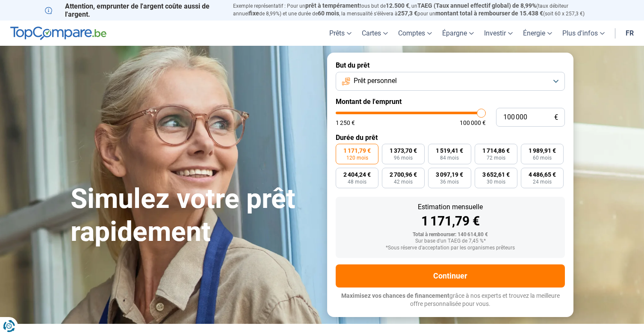 This screenshot has width=644, height=335. I want to click on span: fixe, so click(254, 13).